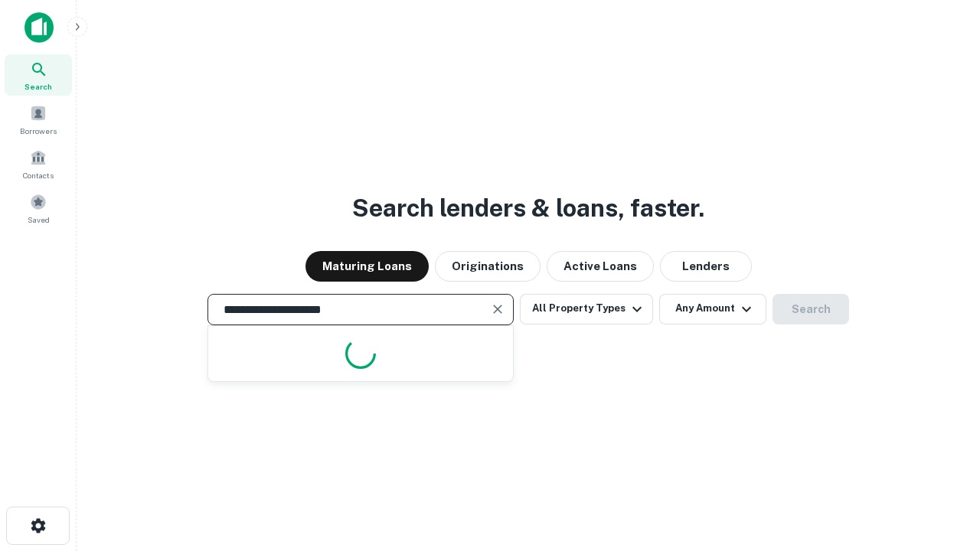 This screenshot has width=980, height=551. Describe the element at coordinates (488, 266) in the screenshot. I see `button: Originations` at that location.